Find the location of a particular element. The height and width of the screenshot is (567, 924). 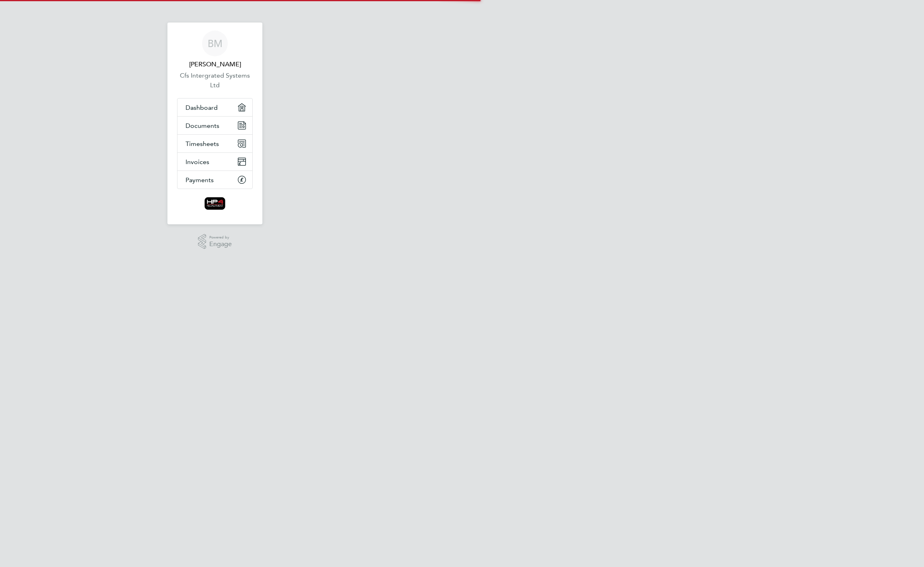

a: Cfs Intergrated Systems Ltd is located at coordinates (215, 80).